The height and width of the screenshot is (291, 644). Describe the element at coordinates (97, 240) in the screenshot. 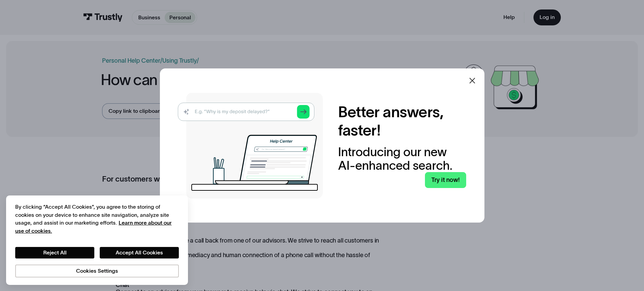

I see `div: Cookie banner` at that location.